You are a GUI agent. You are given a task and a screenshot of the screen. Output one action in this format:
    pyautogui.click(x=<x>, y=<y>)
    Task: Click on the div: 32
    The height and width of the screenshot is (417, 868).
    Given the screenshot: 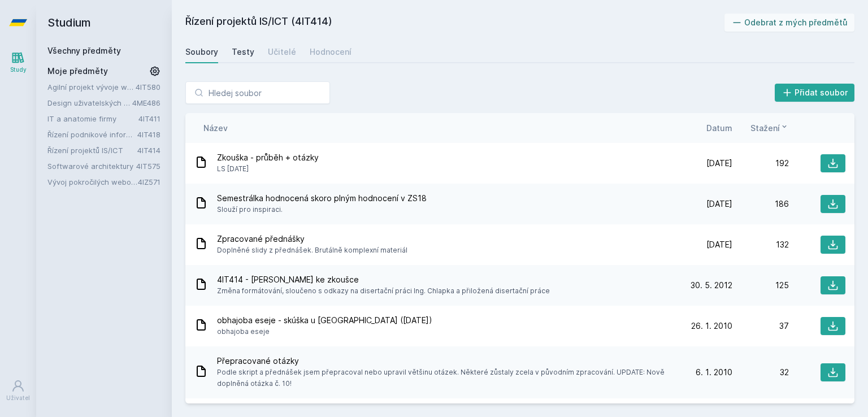 What is the action you would take?
    pyautogui.click(x=761, y=372)
    